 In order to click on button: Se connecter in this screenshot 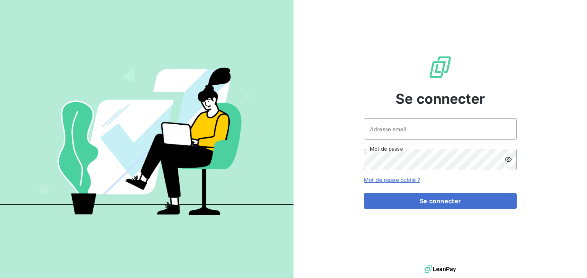, I will do `click(440, 201)`.